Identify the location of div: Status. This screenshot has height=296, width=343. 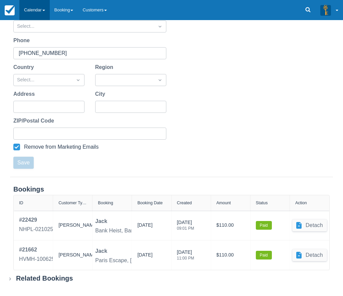
(262, 203).